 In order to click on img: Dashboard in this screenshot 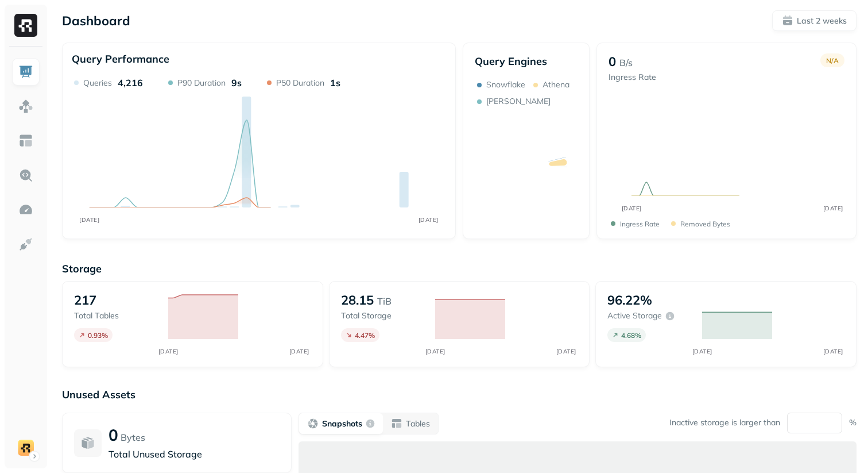, I will do `click(26, 71)`.